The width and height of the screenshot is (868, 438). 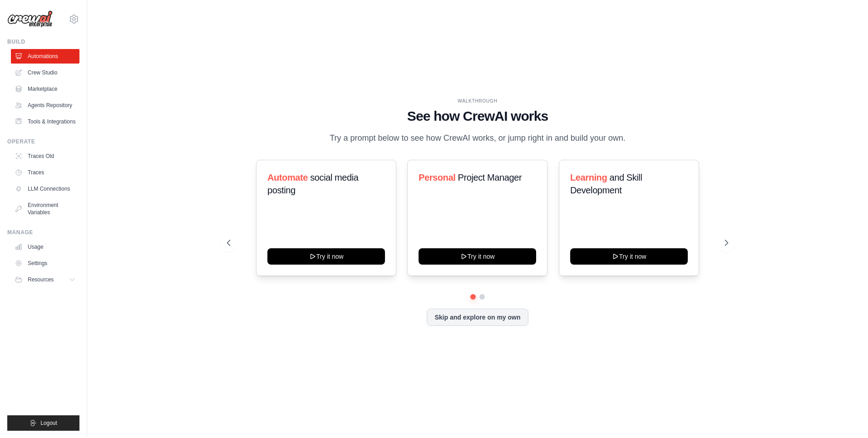 What do you see at coordinates (845, 416) in the screenshot?
I see `div: Chat Widget` at bounding box center [845, 416].